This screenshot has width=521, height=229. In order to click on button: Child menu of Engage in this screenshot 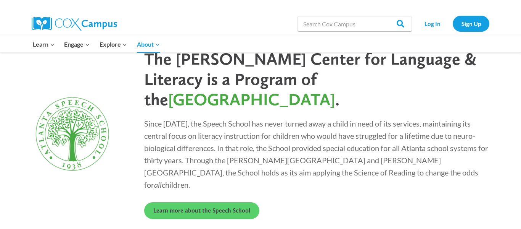, I will do `click(77, 44)`.